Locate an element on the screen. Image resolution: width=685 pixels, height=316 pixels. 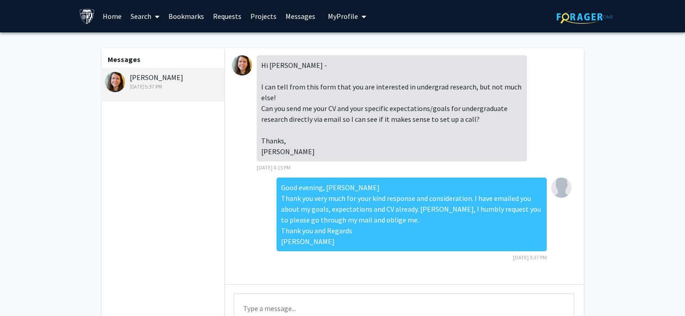
span: My Profile is located at coordinates (342, 16).